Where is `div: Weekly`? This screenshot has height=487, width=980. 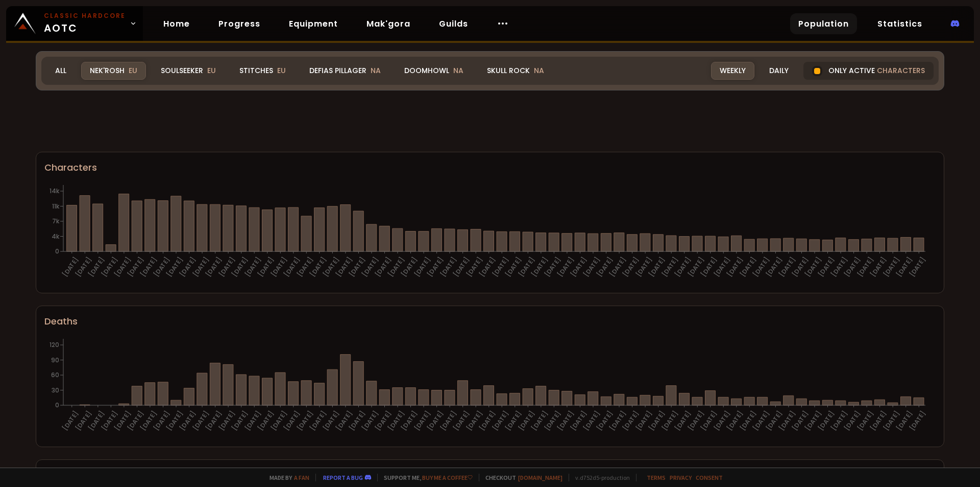
div: Weekly is located at coordinates (732, 70).